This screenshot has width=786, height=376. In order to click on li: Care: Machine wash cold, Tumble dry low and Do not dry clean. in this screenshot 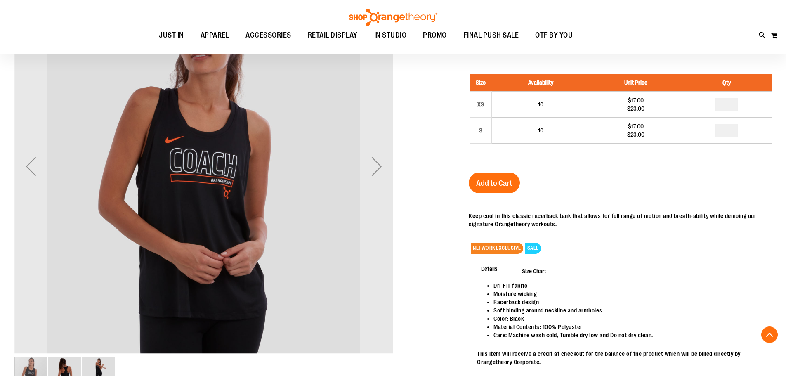, I will do `click(628, 335)`.